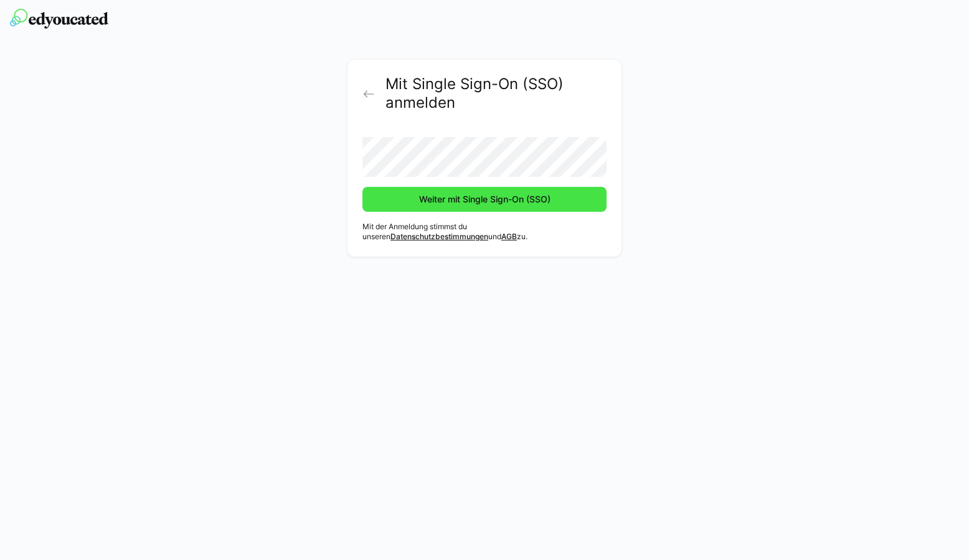 The image size is (969, 560). What do you see at coordinates (485, 199) in the screenshot?
I see `button: Weiter mit Single Sign-On (SSO)` at bounding box center [485, 199].